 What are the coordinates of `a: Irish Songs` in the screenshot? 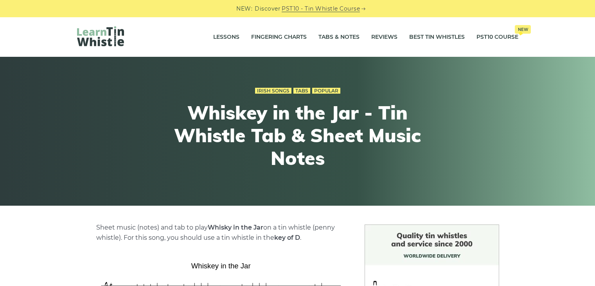 It's located at (273, 91).